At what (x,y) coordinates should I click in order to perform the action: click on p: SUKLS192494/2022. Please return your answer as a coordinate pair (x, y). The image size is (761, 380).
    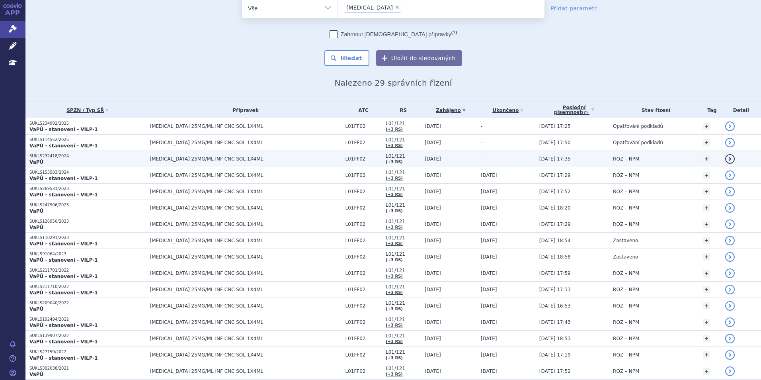
    Looking at the image, I should click on (88, 319).